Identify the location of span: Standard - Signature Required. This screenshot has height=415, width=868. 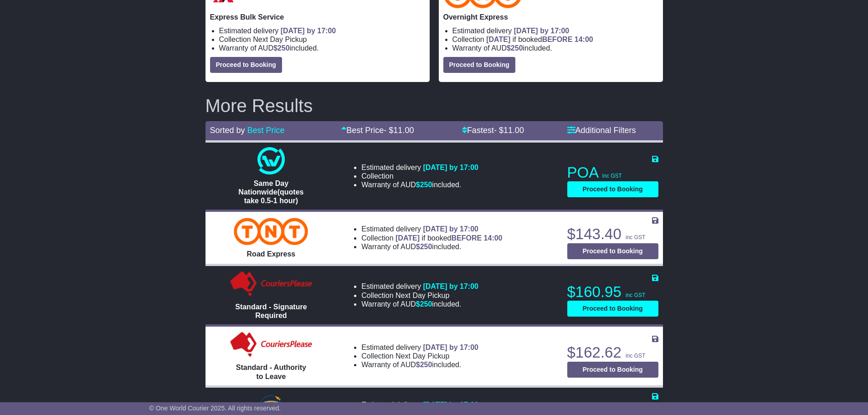
(271, 311).